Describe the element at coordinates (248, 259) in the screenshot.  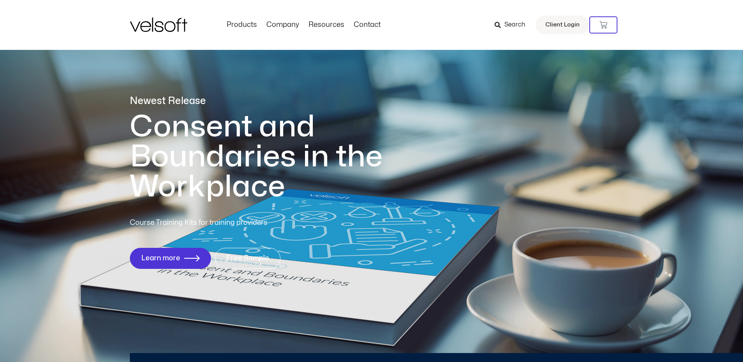
I see `a: Free Sample` at that location.